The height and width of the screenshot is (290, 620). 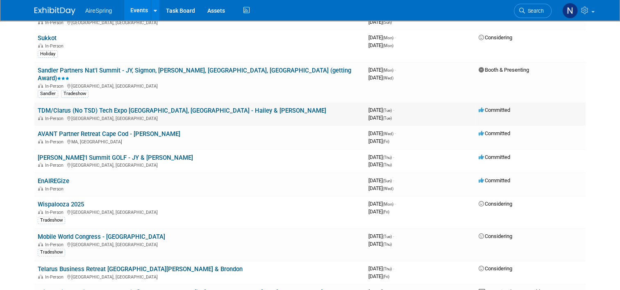 I want to click on a: Sukkot, so click(x=47, y=38).